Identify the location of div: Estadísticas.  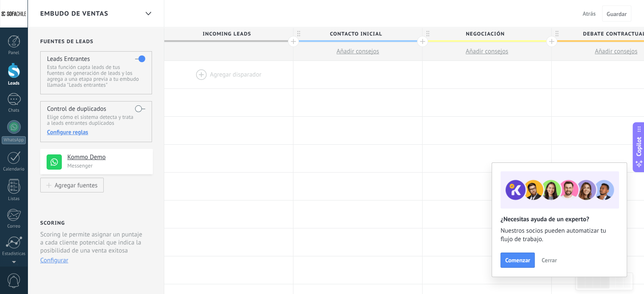
(14, 254).